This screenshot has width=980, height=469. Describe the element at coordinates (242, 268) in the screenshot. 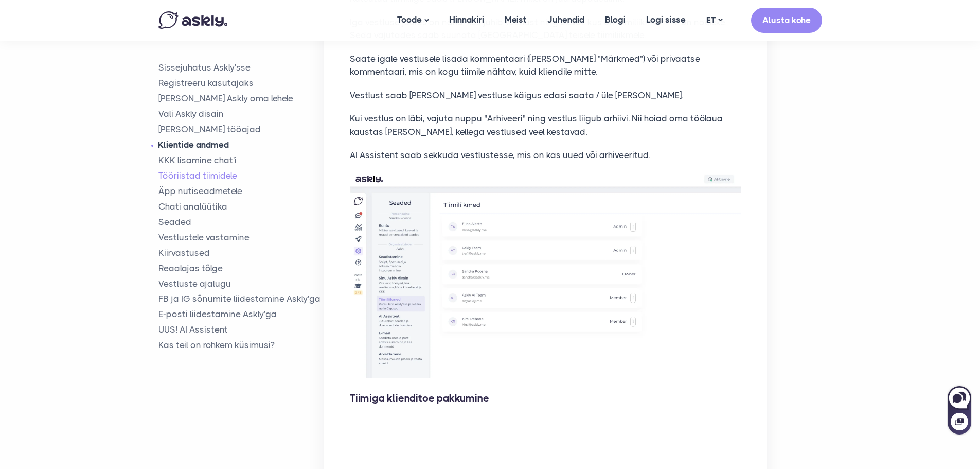

I see `a: Reaalajas tõlge` at that location.